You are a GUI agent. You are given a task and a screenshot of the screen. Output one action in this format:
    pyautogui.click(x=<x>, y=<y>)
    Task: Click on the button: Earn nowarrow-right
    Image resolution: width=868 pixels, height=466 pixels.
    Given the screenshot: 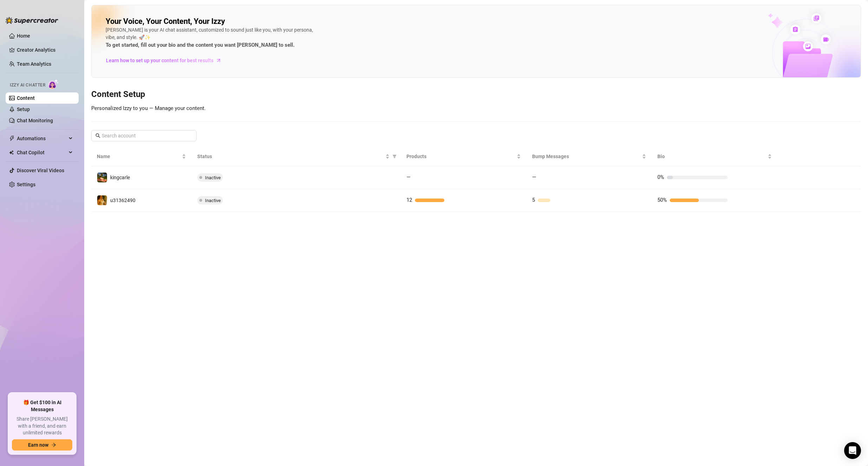 What is the action you would take?
    pyautogui.click(x=42, y=445)
    